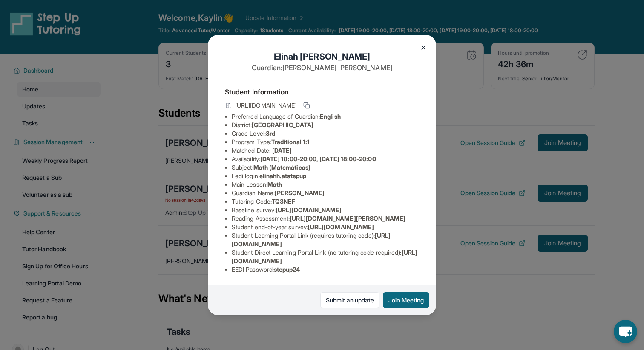 The image size is (644, 350). I want to click on li: Main Lesson :, so click(325, 185).